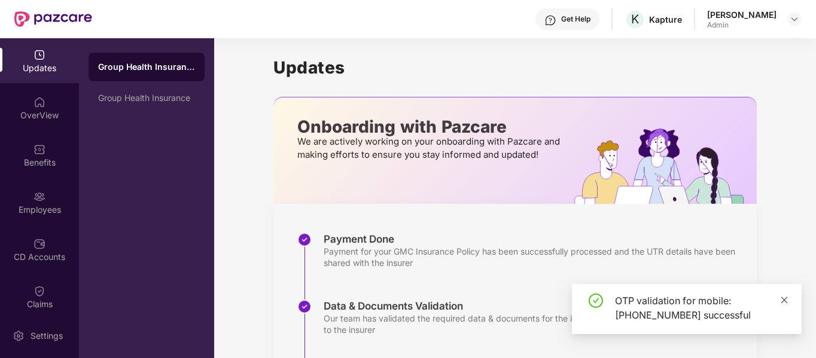 Image resolution: width=816 pixels, height=358 pixels. What do you see at coordinates (39, 244) in the screenshot?
I see `img: svg+xml;base64,PHN2ZyBpZD0iQ0RfQWNjb3VudHMiIGRhdGEtbmFtZT0iQ0QgQWNjb3VudHMiIHhtbG5zPSJodHRwOi8vd3...` at bounding box center [39, 244].